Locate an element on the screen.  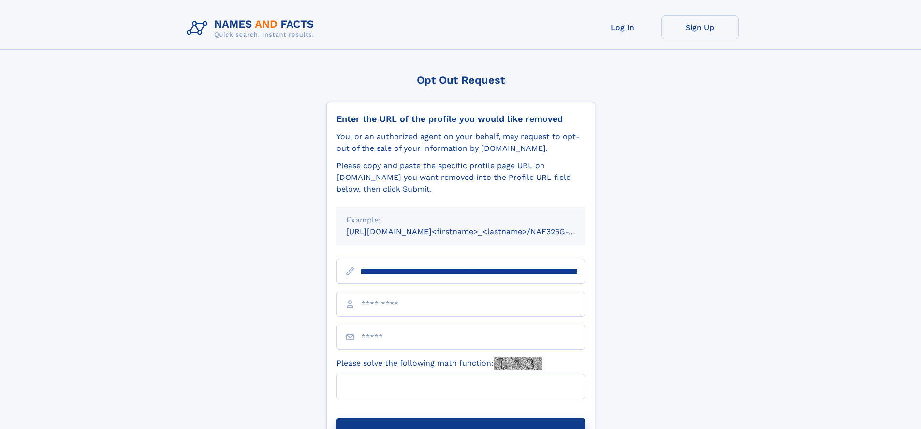
a: Sign Up is located at coordinates (700, 27).